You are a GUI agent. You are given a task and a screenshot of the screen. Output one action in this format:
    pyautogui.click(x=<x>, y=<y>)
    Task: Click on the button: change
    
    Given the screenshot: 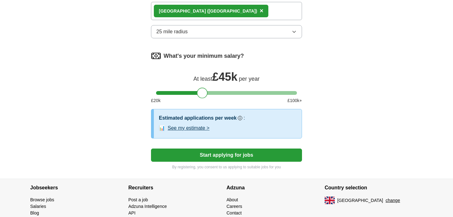 What is the action you would take?
    pyautogui.click(x=393, y=201)
    